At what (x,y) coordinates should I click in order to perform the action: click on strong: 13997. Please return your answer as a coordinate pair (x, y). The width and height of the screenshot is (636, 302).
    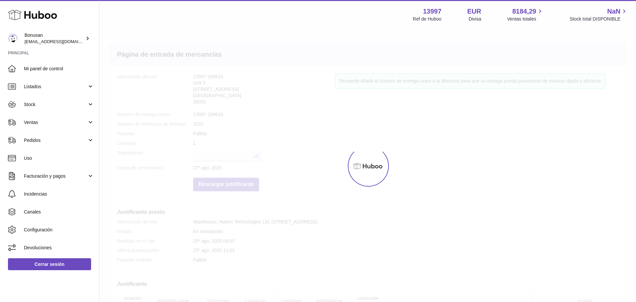
    Looking at the image, I should click on (433, 11).